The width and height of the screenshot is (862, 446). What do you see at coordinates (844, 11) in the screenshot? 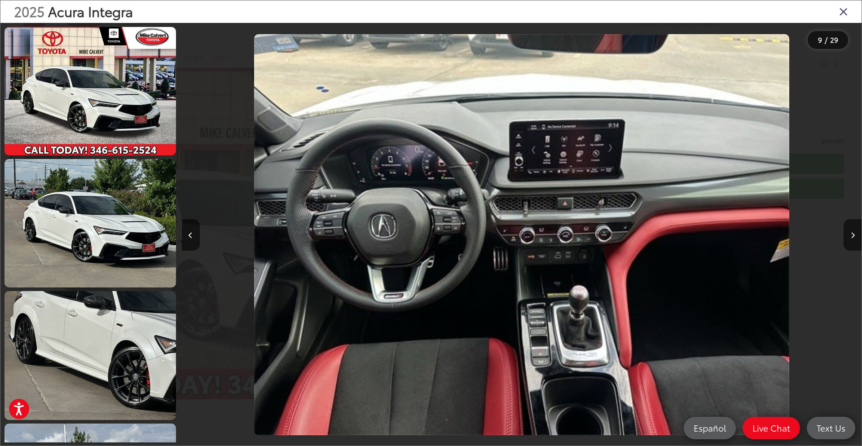
I see `i: Close gallery` at bounding box center [844, 11].